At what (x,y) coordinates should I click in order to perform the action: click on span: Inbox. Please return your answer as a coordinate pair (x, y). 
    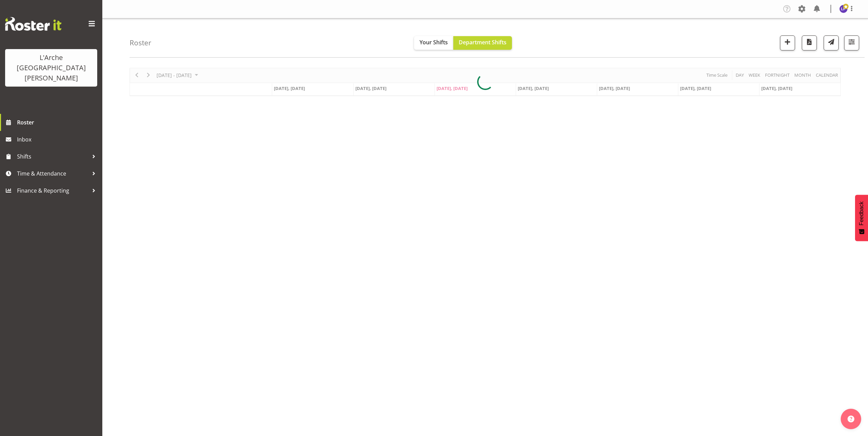
    Looking at the image, I should click on (58, 140).